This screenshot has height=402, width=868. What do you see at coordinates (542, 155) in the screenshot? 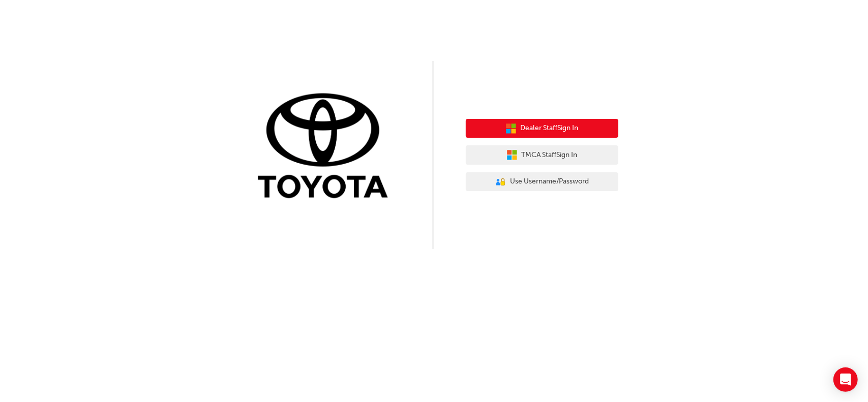
I see `button: TMCA StaffSign In` at bounding box center [542, 155].